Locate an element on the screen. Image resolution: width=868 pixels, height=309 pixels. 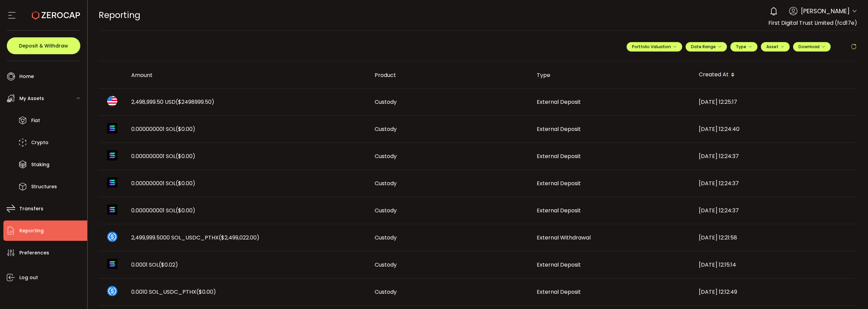
span: 2,499,999.5000 SOL_USDC_PTHX is located at coordinates (195, 238).